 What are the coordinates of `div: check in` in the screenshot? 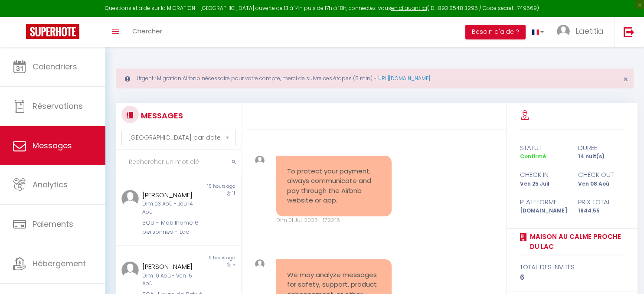 It's located at (543, 175).